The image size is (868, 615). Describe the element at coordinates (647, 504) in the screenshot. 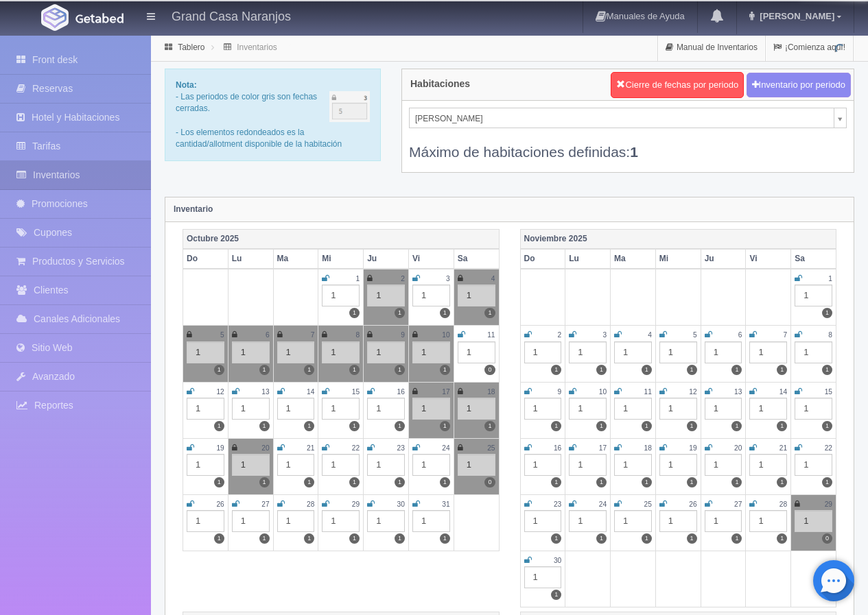

I see `small: 25` at that location.